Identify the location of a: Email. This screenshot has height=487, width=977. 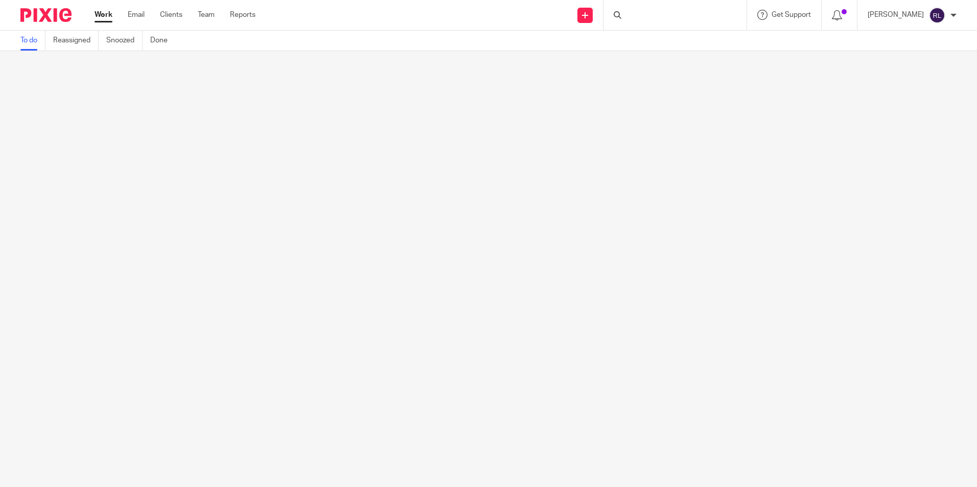
(136, 15).